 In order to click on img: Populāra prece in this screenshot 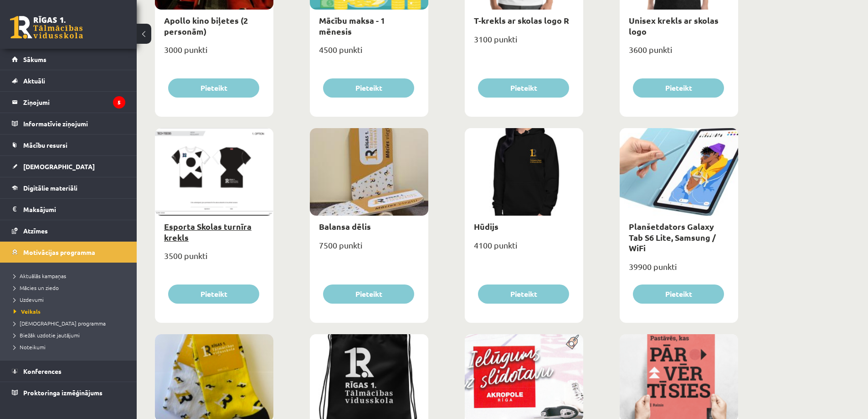, I will do `click(573, 342)`.